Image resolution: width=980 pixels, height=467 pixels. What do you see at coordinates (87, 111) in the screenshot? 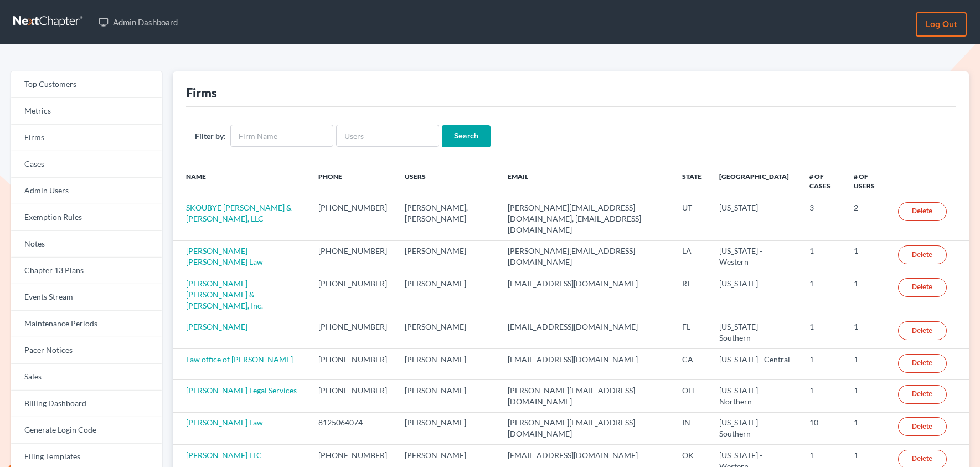
I see `a: Metrics` at bounding box center [87, 111].